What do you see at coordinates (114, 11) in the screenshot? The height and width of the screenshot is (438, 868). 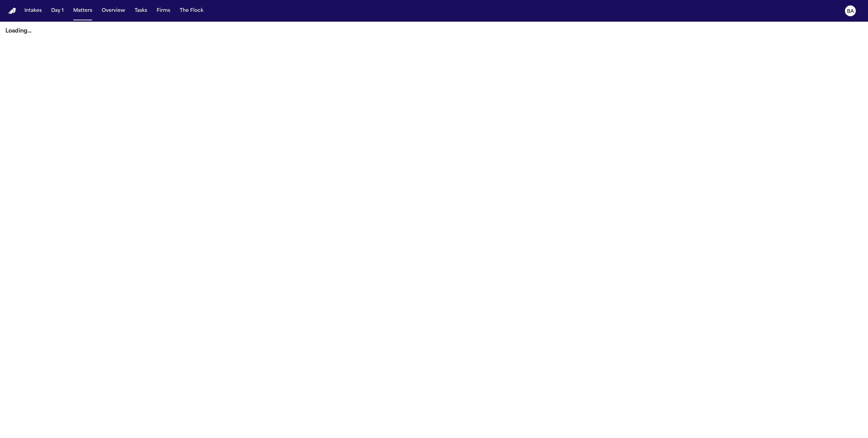 I see `button: Overview` at bounding box center [114, 11].